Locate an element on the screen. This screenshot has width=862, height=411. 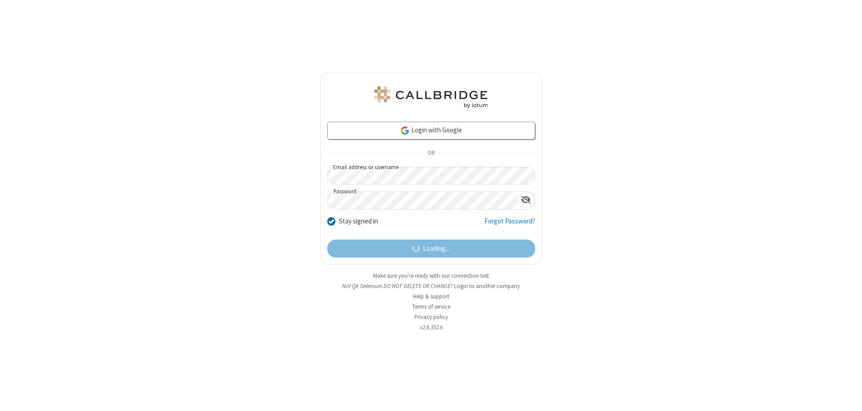
a: Help & support is located at coordinates (431, 296).